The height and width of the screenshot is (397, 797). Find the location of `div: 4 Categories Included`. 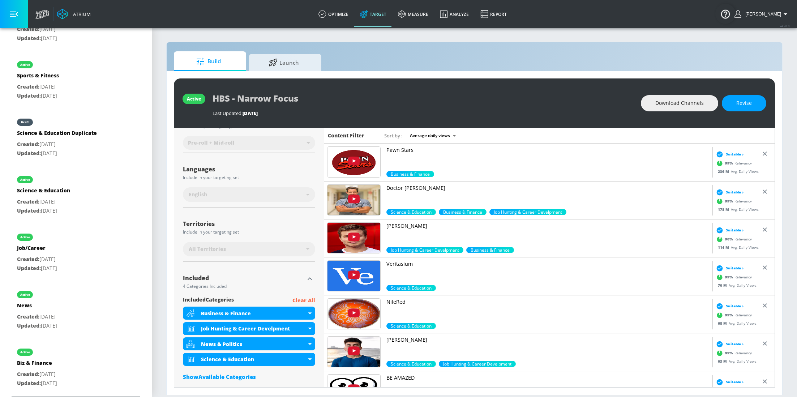

div: 4 Categories Included is located at coordinates (244, 286).